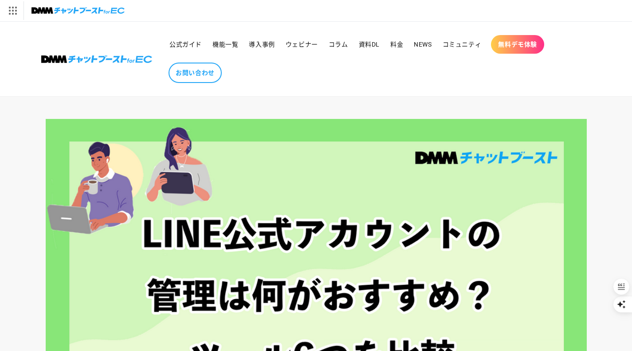  What do you see at coordinates (225, 44) in the screenshot?
I see `span: 機能一覧` at bounding box center [225, 44].